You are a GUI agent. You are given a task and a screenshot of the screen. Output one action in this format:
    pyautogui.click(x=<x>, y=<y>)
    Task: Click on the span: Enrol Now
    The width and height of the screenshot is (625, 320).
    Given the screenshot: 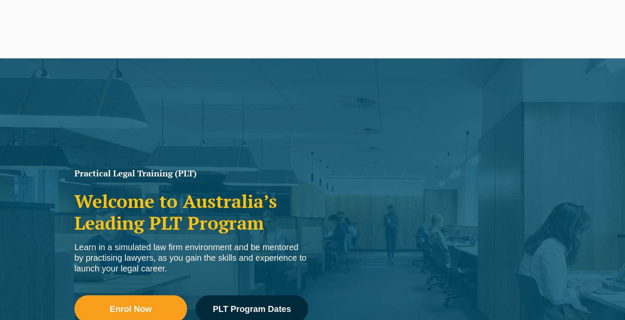 What is the action you would take?
    pyautogui.click(x=131, y=308)
    